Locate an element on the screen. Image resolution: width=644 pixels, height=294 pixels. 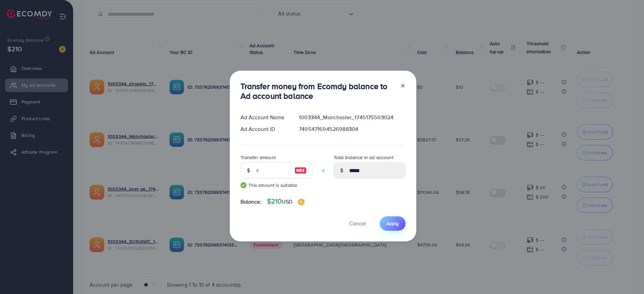
div: 7495471694526988304 is located at coordinates (351, 129).